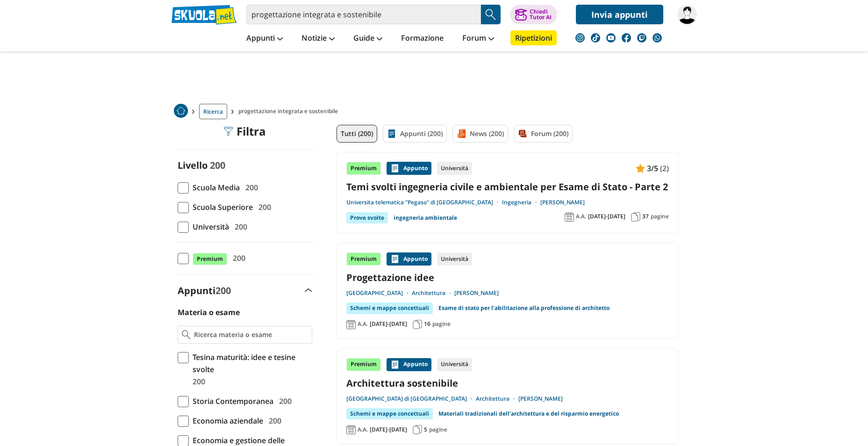  What do you see at coordinates (507, 186) in the screenshot?
I see `a: Temi svolti ingegneria civile e ambientale per Esame di Stato - Parte 2` at bounding box center [507, 186].